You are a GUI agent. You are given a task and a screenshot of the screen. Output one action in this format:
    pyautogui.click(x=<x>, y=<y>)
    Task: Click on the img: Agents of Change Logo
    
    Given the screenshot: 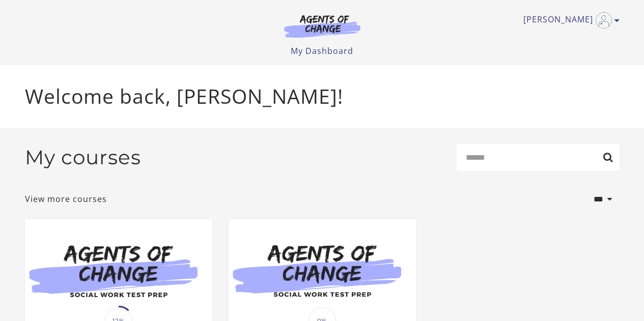 What is the action you would take?
    pyautogui.click(x=322, y=26)
    